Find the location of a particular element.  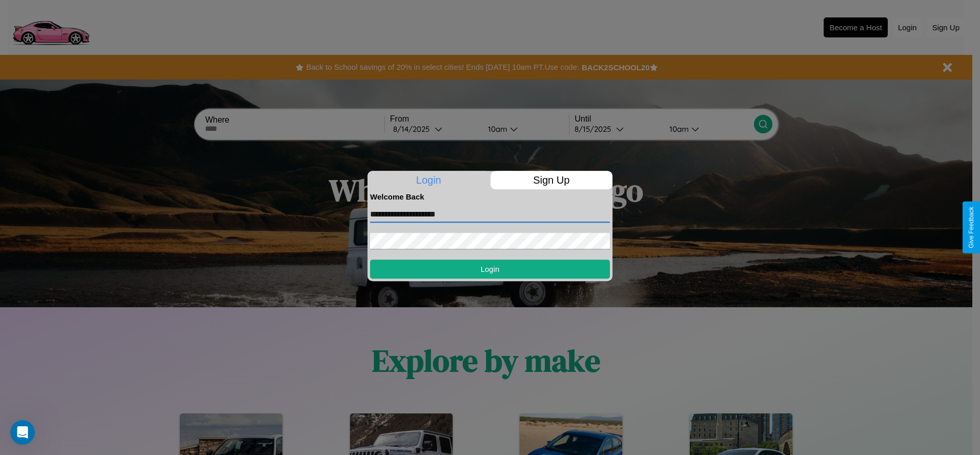

div: Give Feedback is located at coordinates (971, 227).